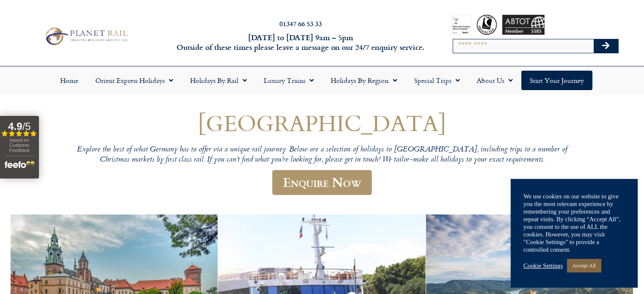  Describe the element at coordinates (301, 23) in the screenshot. I see `a: 01347 66 53 33` at that location.